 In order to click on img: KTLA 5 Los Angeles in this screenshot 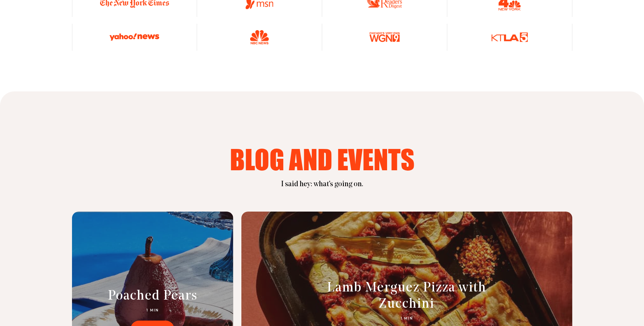, I will do `click(510, 37)`.